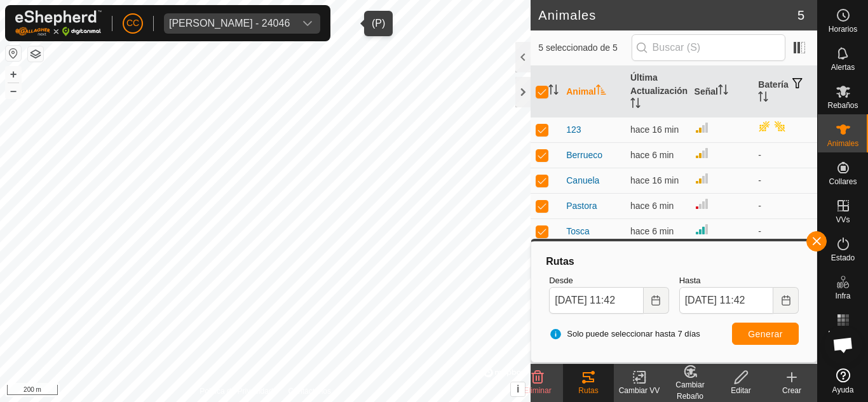  Describe the element at coordinates (639, 390) in the screenshot. I see `div: Cambiar VV` at that location.